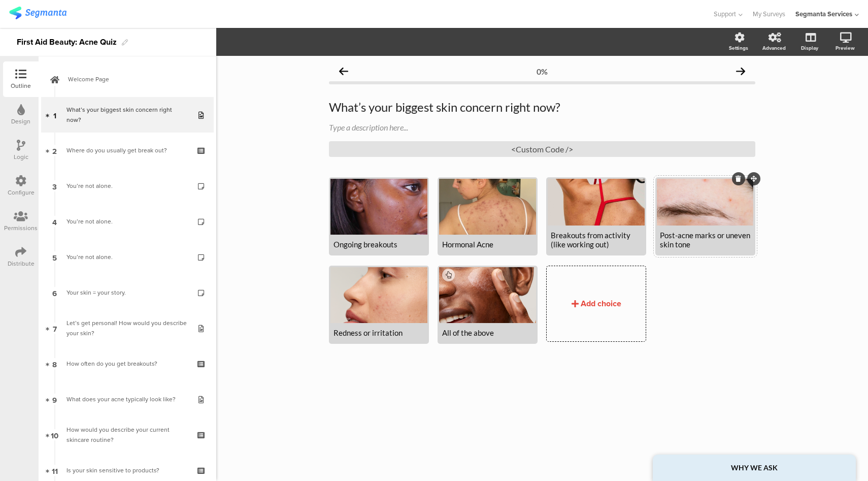 Image resolution: width=868 pixels, height=481 pixels. Describe the element at coordinates (133, 79) in the screenshot. I see `span: Welcome Page` at that location.